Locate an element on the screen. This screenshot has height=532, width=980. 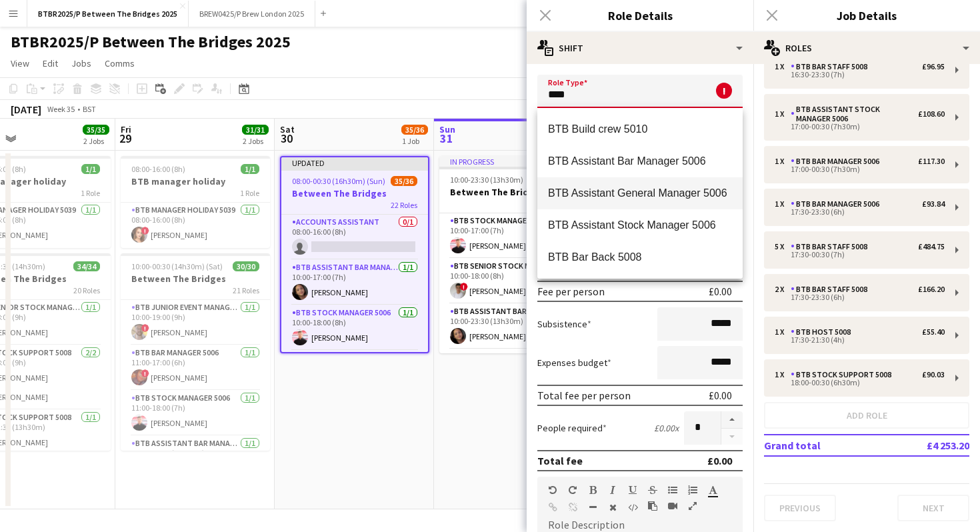
div: 5 x is located at coordinates (782, 247).